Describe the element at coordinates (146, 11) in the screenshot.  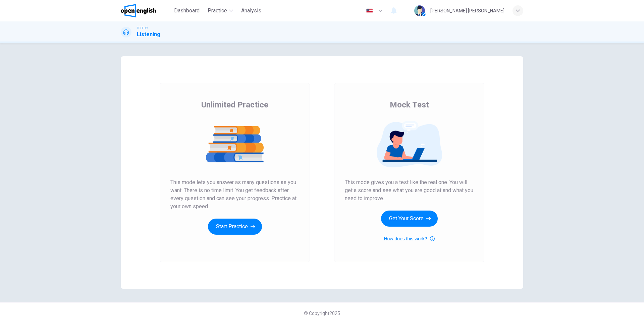
I see `a: OpenEnglish logo` at that location.